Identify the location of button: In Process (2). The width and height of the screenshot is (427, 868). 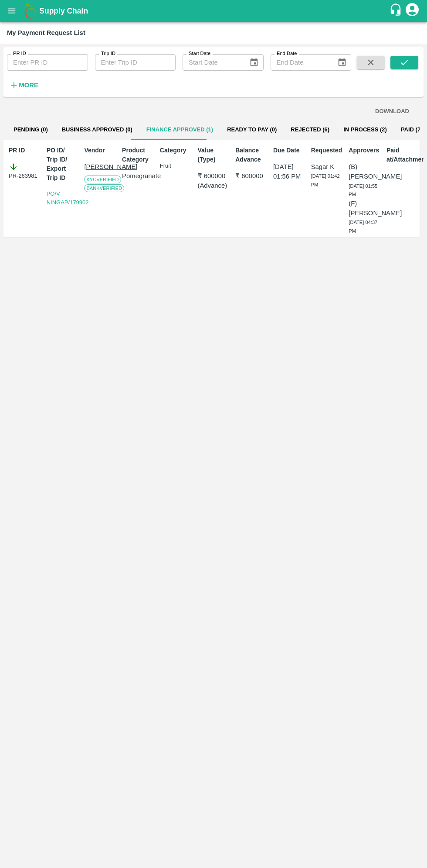
(366, 130).